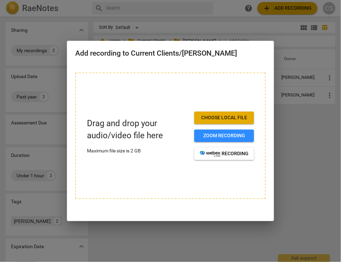 The width and height of the screenshot is (341, 262). What do you see at coordinates (224, 118) in the screenshot?
I see `span: Choose local file` at bounding box center [224, 118].